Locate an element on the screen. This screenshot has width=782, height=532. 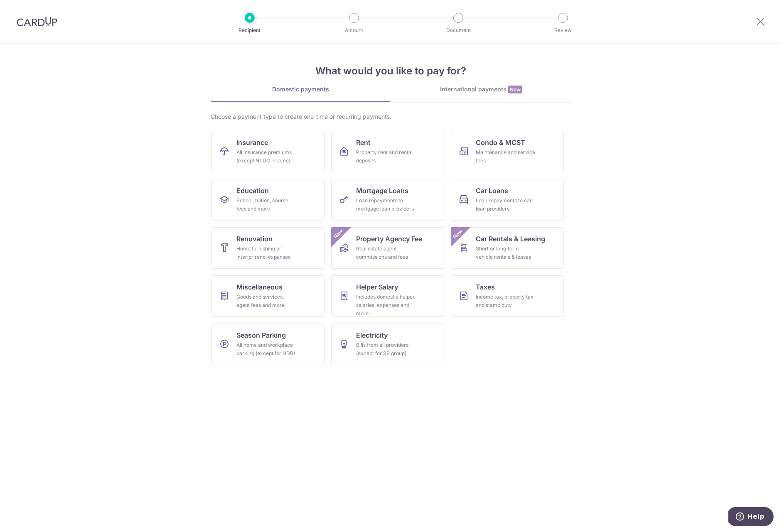
div: Loan repayments to mortgage loan providers is located at coordinates (386, 205).